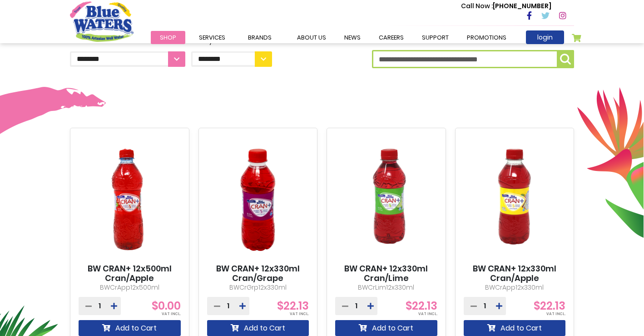 The width and height of the screenshot is (644, 336). I want to click on button: Search Product, so click(566, 59).